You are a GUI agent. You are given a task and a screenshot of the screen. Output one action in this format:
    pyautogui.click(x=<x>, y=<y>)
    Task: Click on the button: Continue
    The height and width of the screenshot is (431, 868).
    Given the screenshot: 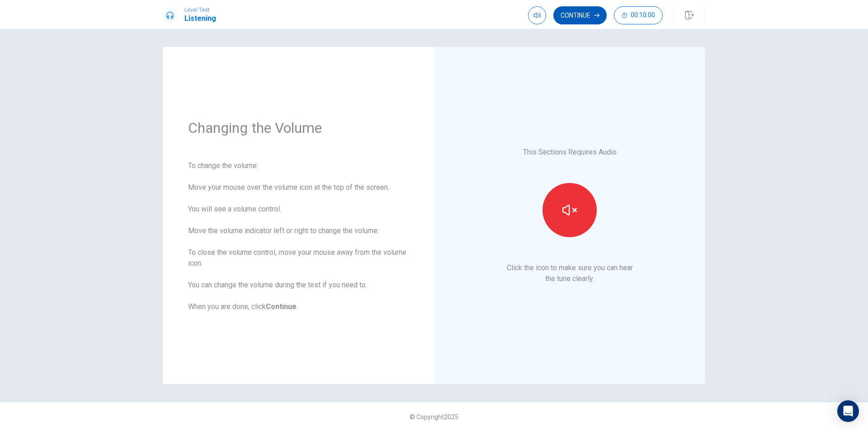 What is the action you would take?
    pyautogui.click(x=580, y=15)
    